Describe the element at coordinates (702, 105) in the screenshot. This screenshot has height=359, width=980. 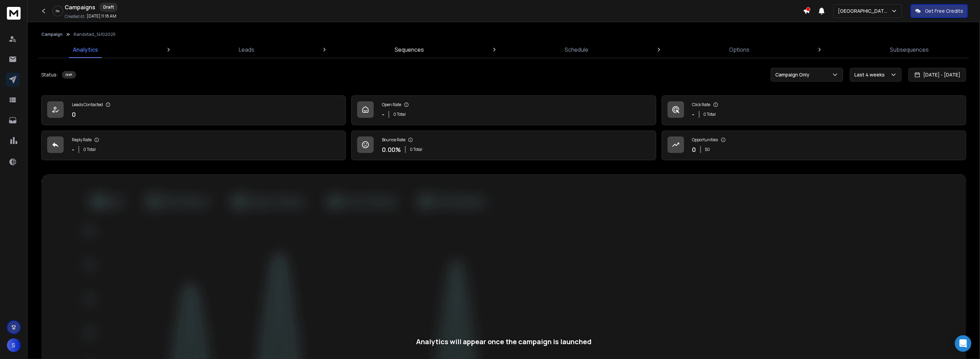
I see `p: Click Rate` at that location.